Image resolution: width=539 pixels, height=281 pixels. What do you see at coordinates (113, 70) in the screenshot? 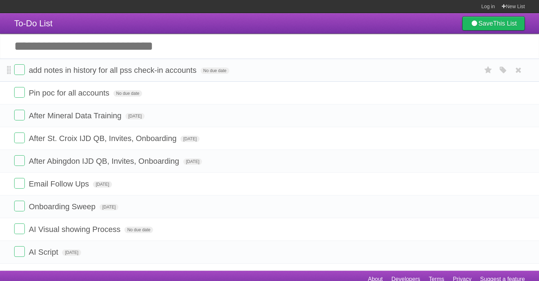
I see `span: add notes in history for all pss check-in accounts` at bounding box center [113, 70].